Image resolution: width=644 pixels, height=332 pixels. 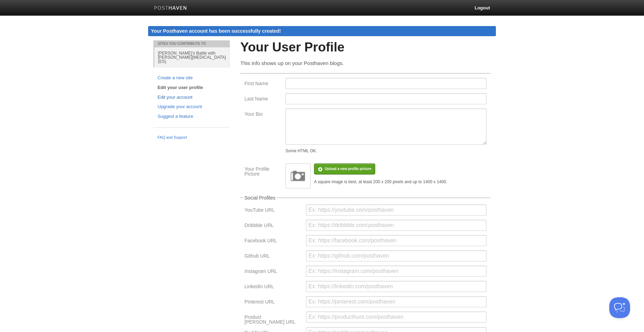 I want to click on p: This info shows up on your Posthaven blogs., so click(x=365, y=63).